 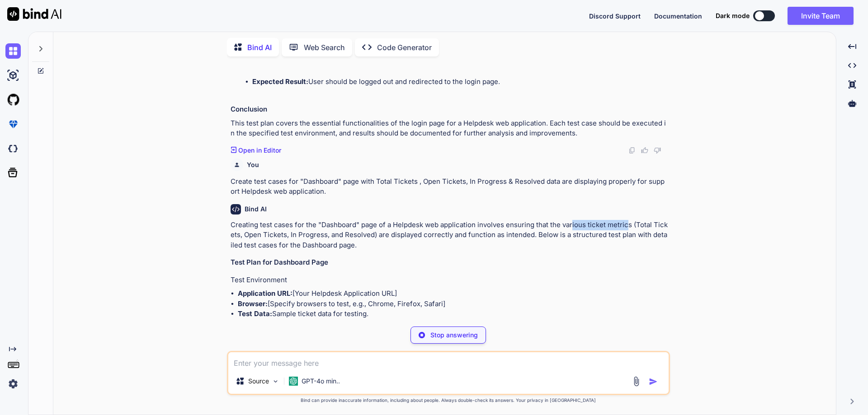 I want to click on li: User should be logged out and redirected to the login page., so click(x=460, y=82).